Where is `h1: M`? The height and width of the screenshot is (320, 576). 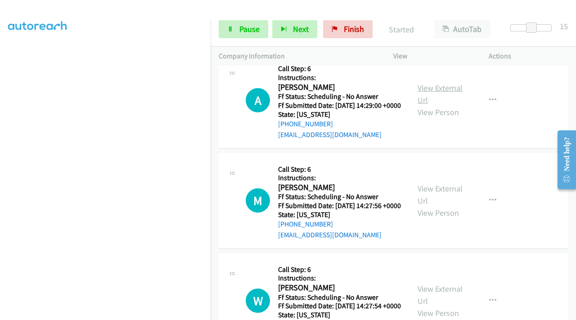 h1: M is located at coordinates (258, 201).